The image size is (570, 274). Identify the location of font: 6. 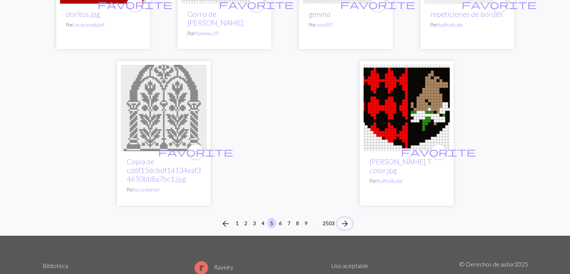
(281, 223).